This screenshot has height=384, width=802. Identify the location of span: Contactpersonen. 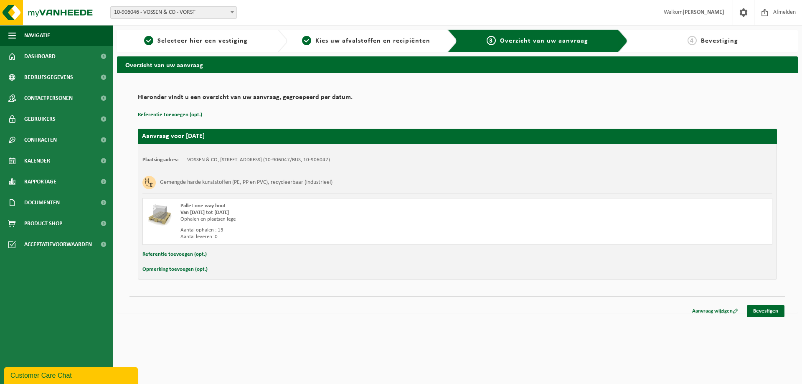
(48, 98).